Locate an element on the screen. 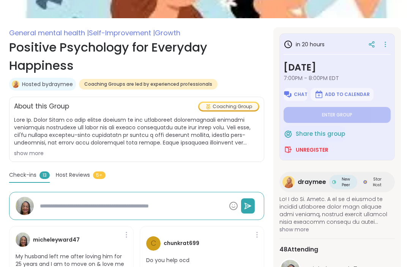  button: Add to Calendar is located at coordinates (342, 94).